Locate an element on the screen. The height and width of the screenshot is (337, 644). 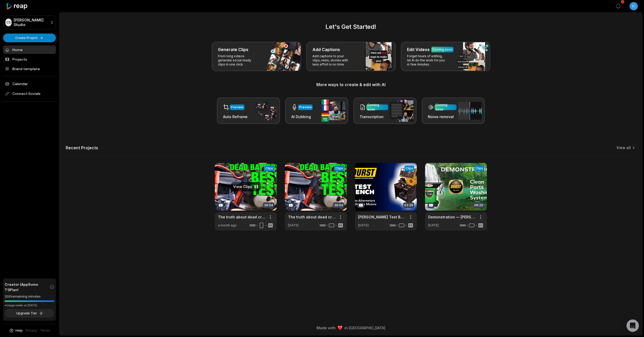
div: CS is located at coordinates (9, 22).